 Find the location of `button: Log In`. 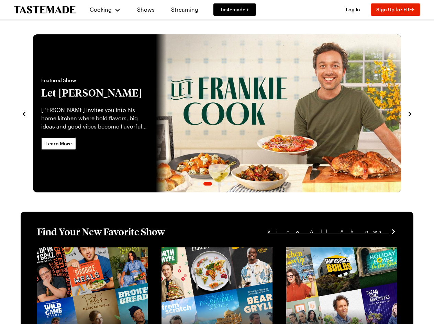

button: Log In is located at coordinates (353, 10).